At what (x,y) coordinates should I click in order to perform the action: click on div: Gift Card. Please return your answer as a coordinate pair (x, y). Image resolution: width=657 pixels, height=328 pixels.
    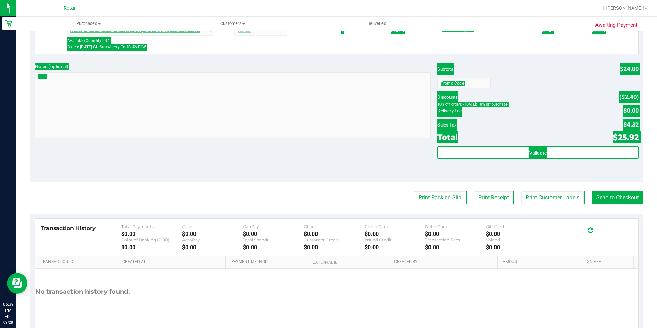
    Looking at the image, I should click on (516, 226).